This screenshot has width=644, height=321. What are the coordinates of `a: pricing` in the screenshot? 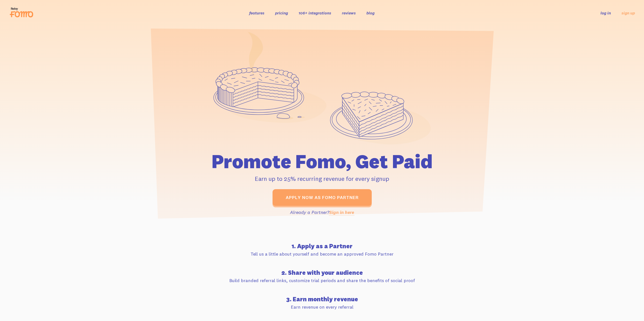 It's located at (281, 13).